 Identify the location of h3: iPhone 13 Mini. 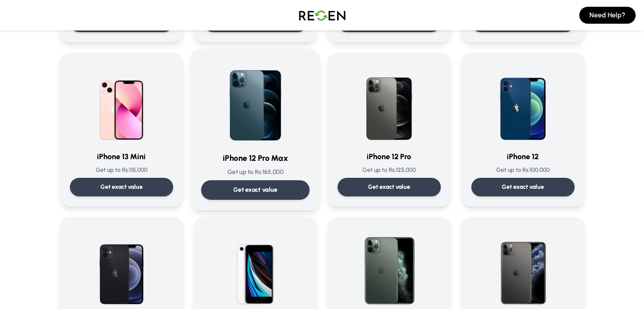
(121, 157).